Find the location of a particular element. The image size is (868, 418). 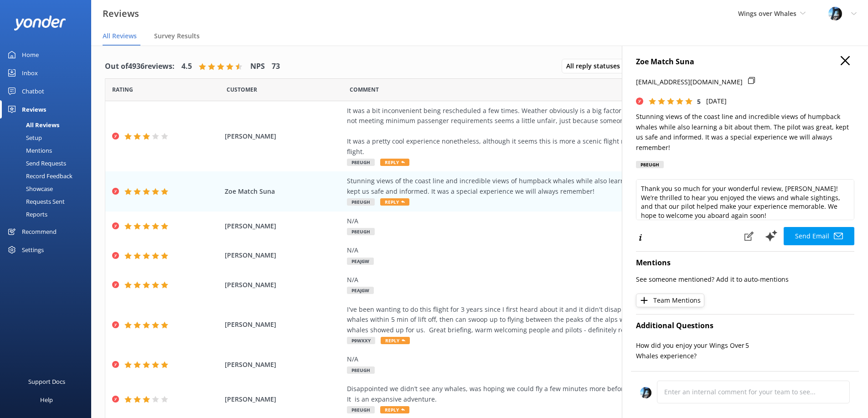

a: Reports is located at coordinates (48, 214).